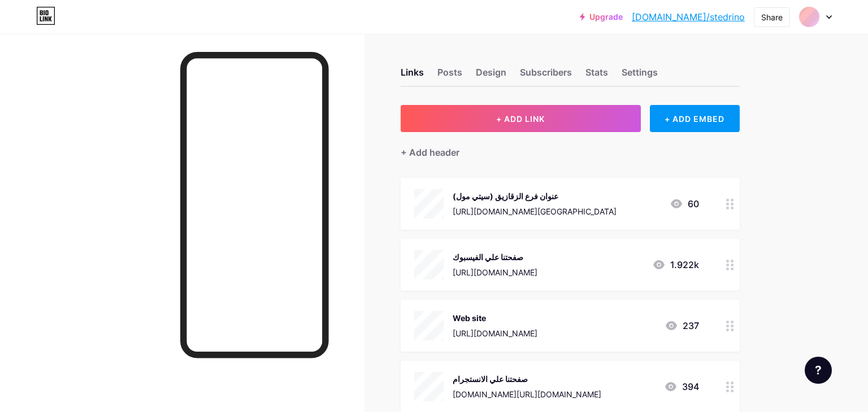 The width and height of the screenshot is (868, 412). Describe the element at coordinates (601, 17) in the screenshot. I see `a: Upgrade` at that location.